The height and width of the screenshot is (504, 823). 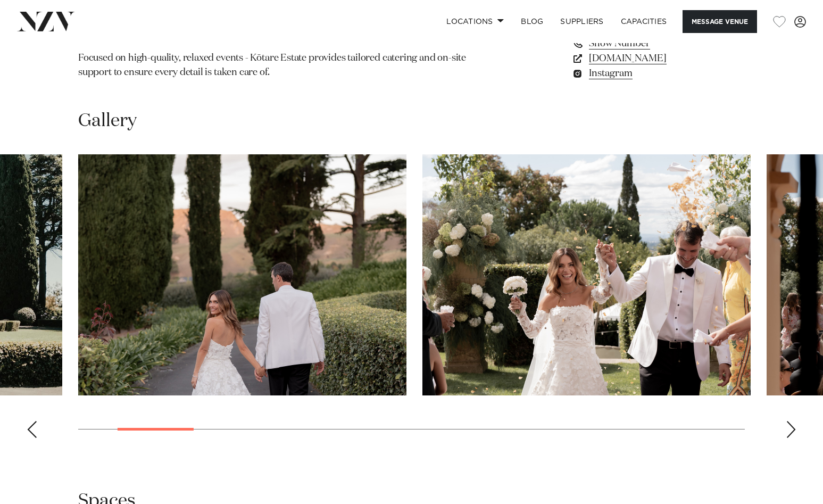 I want to click on img: nzv-logo.png, so click(x=46, y=21).